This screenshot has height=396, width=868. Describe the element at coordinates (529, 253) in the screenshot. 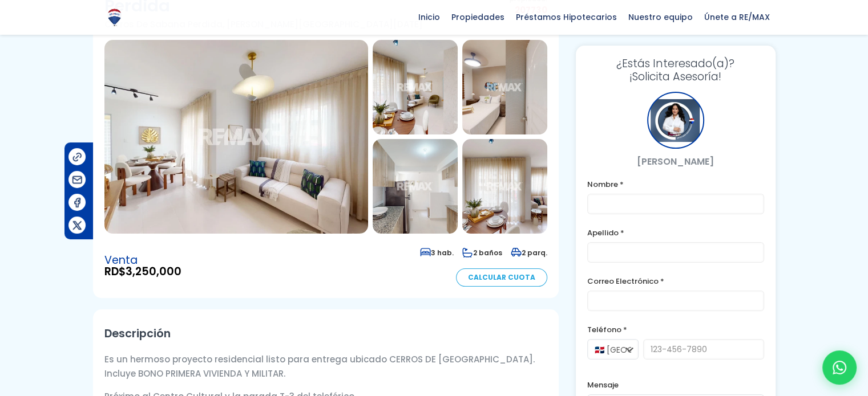

I see `span: 2 parq.` at that location.